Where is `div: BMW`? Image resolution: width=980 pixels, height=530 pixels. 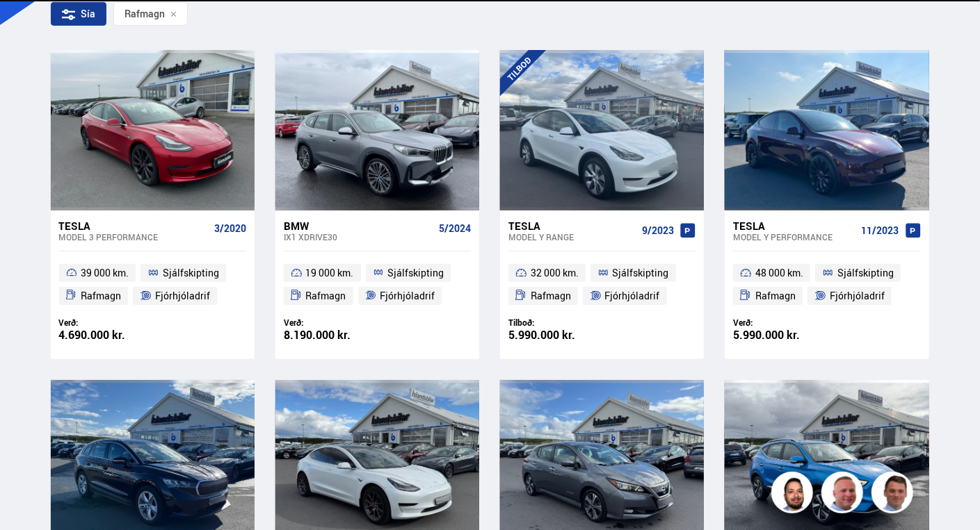
div: BMW is located at coordinates (358, 226).